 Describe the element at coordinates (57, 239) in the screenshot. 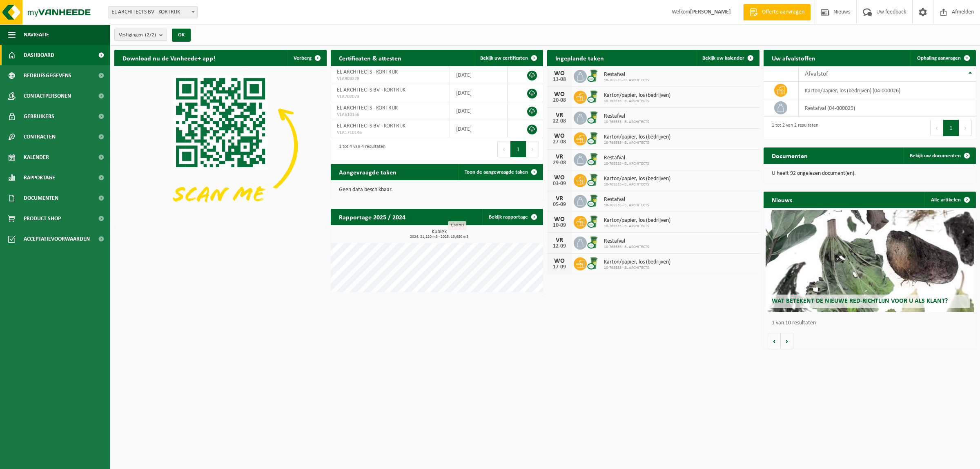

I see `span: Acceptatievoorwaarden` at that location.